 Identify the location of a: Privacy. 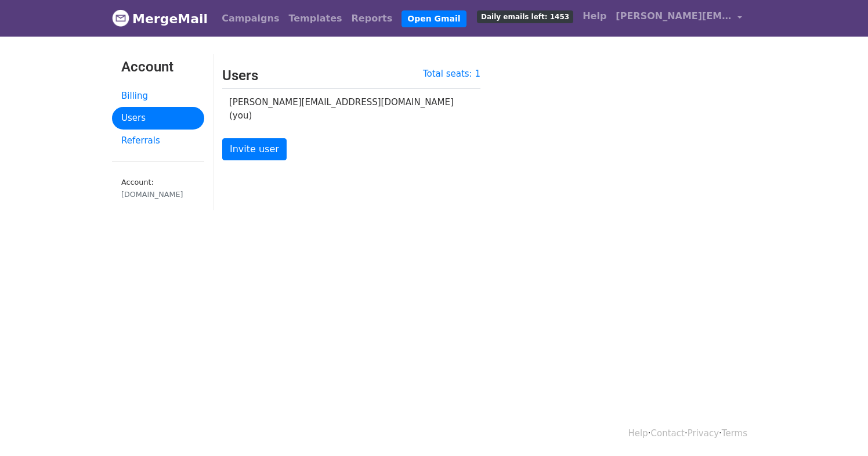
(703, 433).